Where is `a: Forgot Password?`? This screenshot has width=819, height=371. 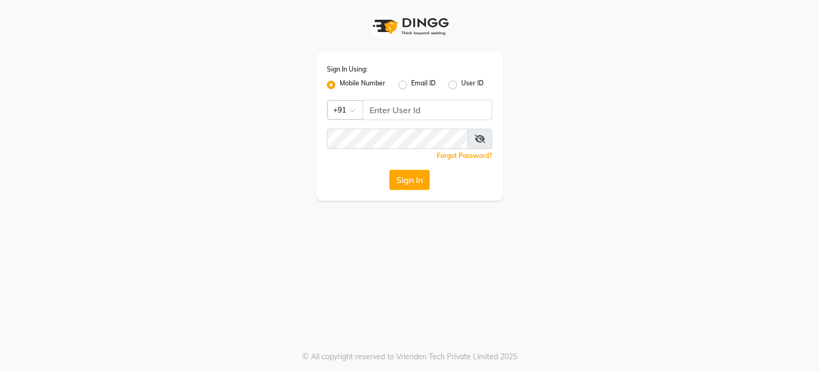 a: Forgot Password? is located at coordinates (464, 155).